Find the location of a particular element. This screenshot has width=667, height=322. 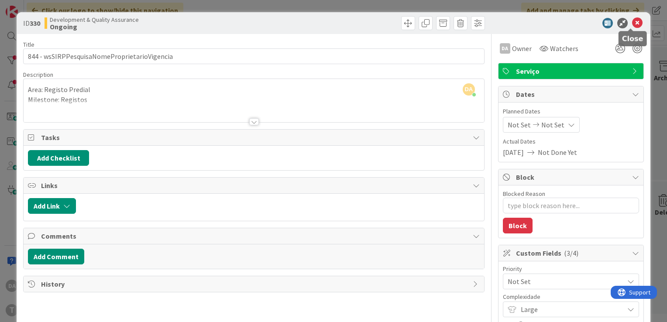

span: Planned Dates is located at coordinates (571, 111).